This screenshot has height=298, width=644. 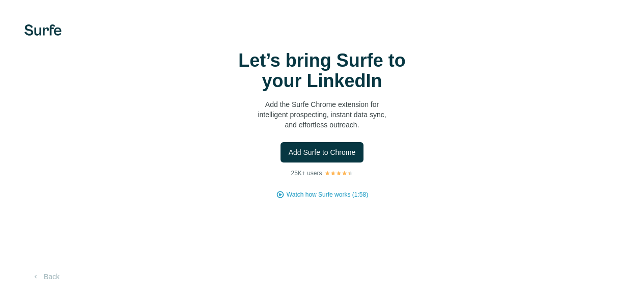 What do you see at coordinates (327, 195) in the screenshot?
I see `button: Watch how Surfe works (1:58)` at bounding box center [327, 195].